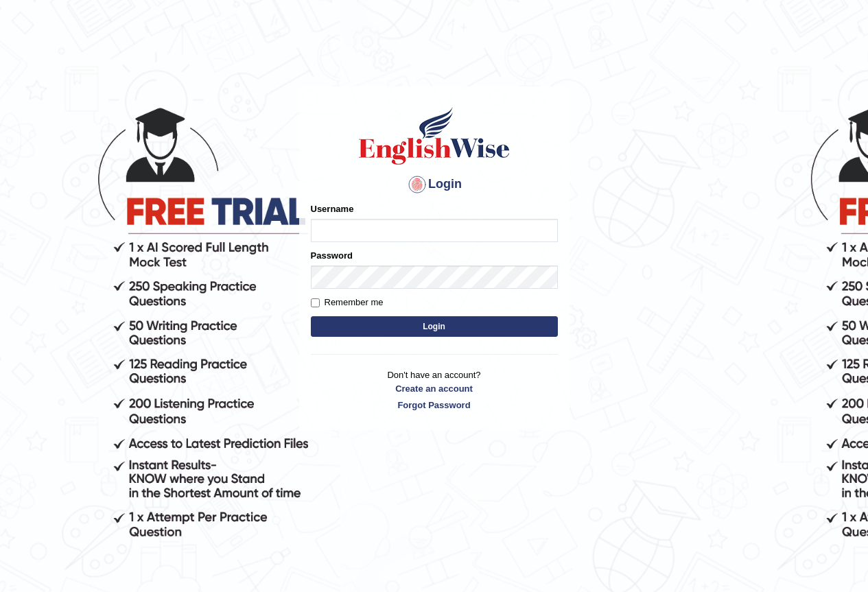  Describe the element at coordinates (434, 389) in the screenshot. I see `a: Create an account` at that location.